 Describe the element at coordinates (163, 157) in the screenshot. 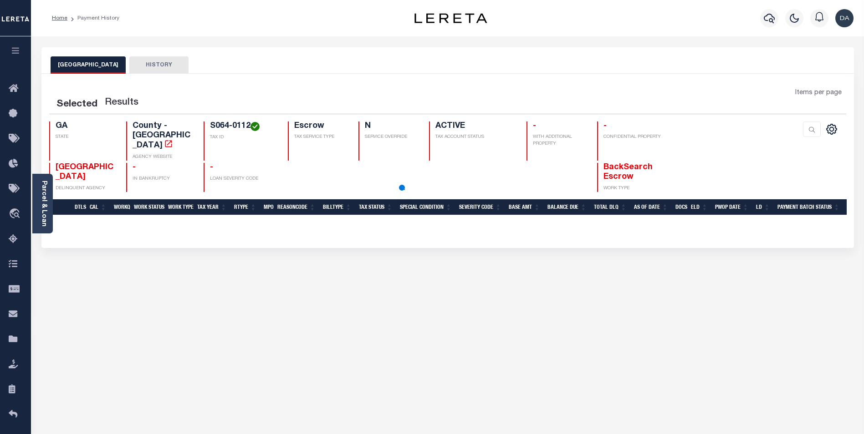

I see `p: AGENCY WEBSITE` at that location.